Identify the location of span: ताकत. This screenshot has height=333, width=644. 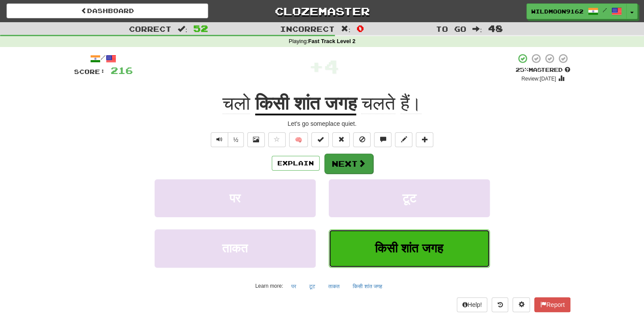
(234, 248).